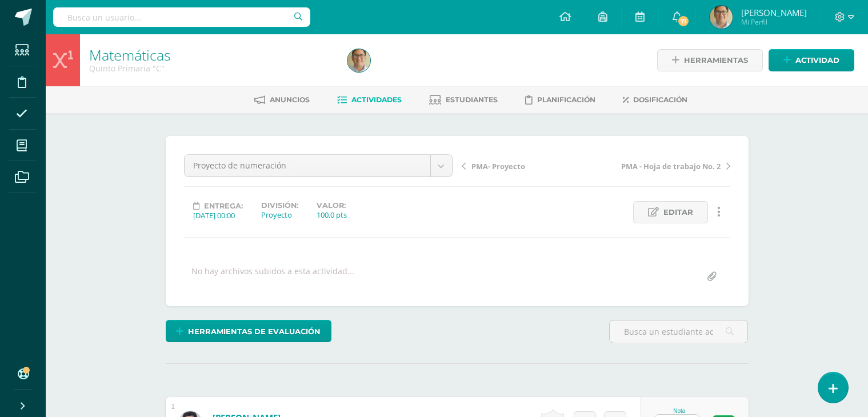 This screenshot has height=417, width=868. Describe the element at coordinates (684, 21) in the screenshot. I see `span: 71` at that location.